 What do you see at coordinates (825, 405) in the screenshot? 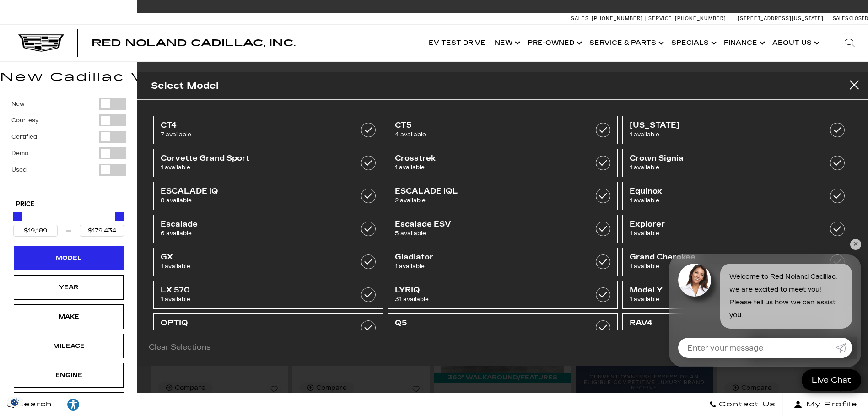
I see `button: Open user profile menu` at bounding box center [825, 405].